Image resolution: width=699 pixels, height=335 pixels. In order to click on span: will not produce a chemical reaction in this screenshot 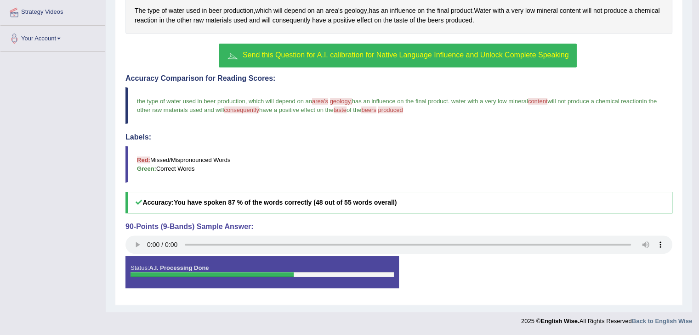, I will do `click(594, 101)`.